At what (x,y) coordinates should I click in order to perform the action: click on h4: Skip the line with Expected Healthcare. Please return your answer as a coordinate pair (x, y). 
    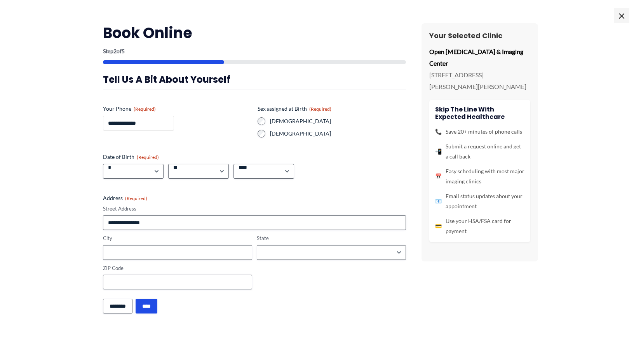
    Looking at the image, I should click on (479, 113).